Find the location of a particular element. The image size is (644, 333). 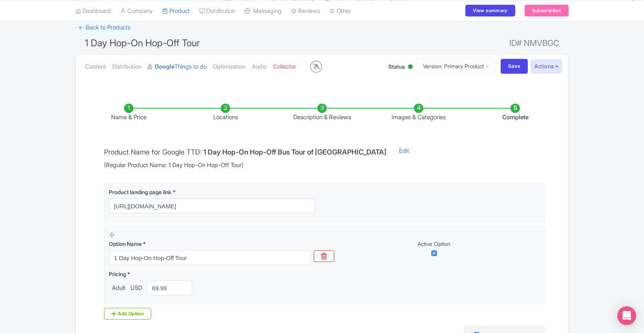

div: Open Intercom Messenger is located at coordinates (627, 316).